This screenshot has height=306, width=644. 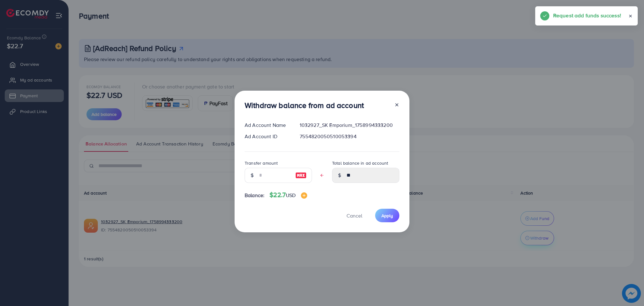 I want to click on div: 1032927_SK Emporium_1758994333200, so click(x=349, y=125).